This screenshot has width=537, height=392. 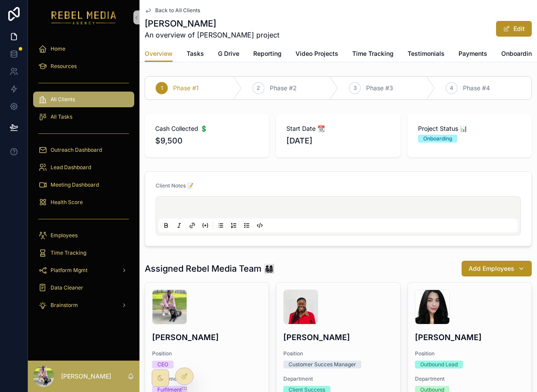 What do you see at coordinates (228, 54) in the screenshot?
I see `a: G Drive` at bounding box center [228, 54].